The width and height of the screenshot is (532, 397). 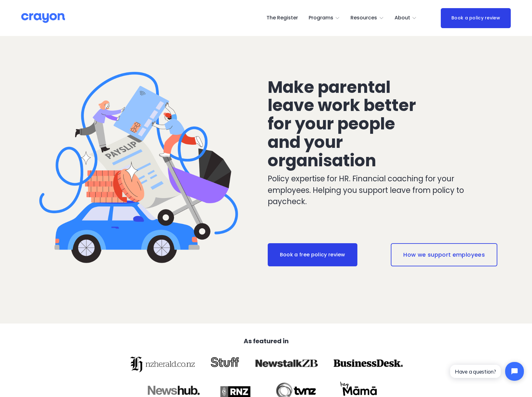 What do you see at coordinates (31, 15) in the screenshot?
I see `span: Have a question?` at bounding box center [31, 15].